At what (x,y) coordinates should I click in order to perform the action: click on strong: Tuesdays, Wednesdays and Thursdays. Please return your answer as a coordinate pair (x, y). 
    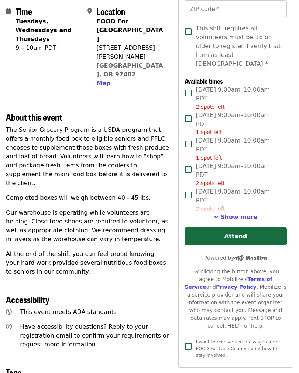
    Looking at the image, I should click on (44, 30).